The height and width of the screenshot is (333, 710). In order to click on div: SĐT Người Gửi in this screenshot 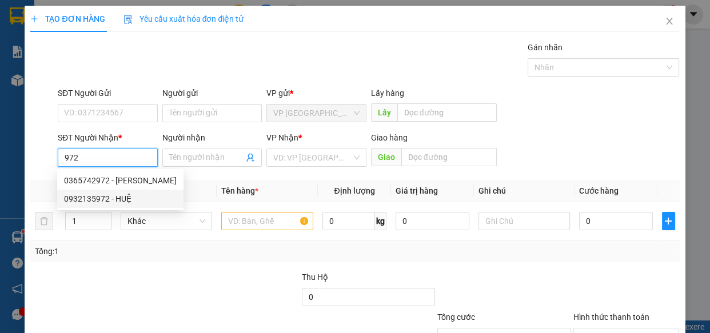, I will do `click(108, 93)`.